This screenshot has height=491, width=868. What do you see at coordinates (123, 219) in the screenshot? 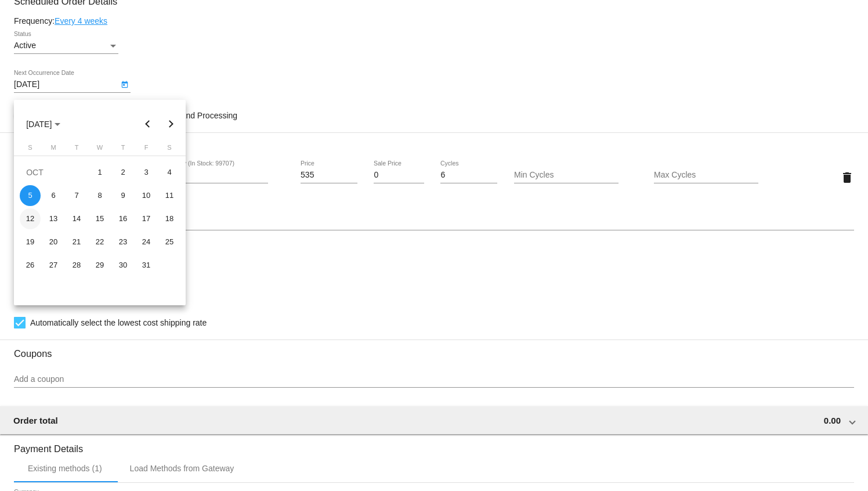
I see `td: October 16, 2025` at bounding box center [123, 219].